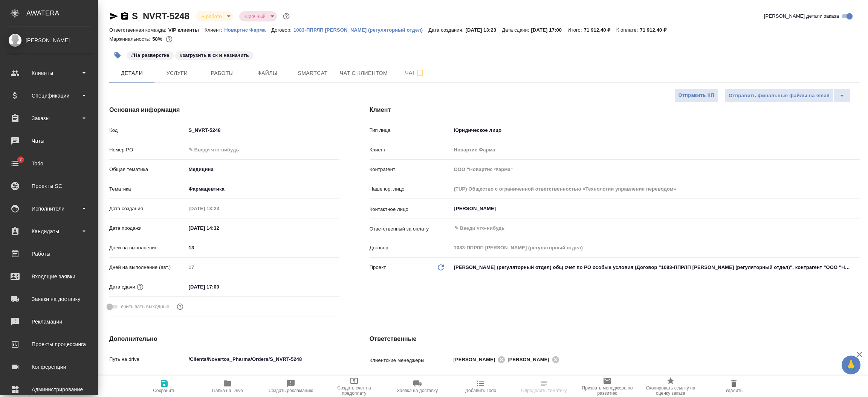 The image size is (868, 397). Describe the element at coordinates (734, 390) in the screenshot. I see `span: Удалить` at that location.